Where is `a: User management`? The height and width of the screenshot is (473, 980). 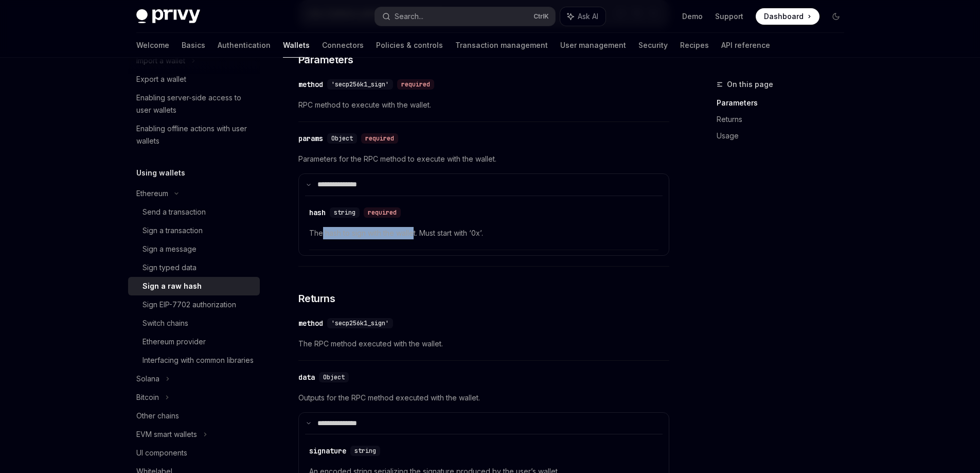
a: User management is located at coordinates (593, 45).